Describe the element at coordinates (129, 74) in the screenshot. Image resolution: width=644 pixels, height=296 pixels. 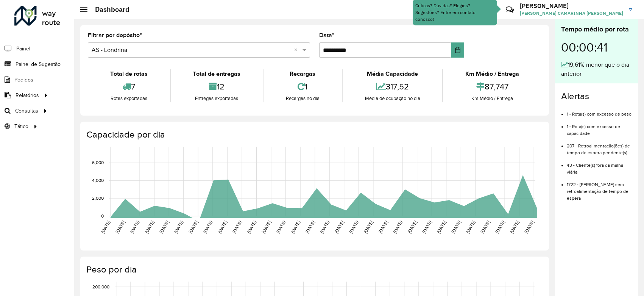
I see `div: Total de rotas` at that location.